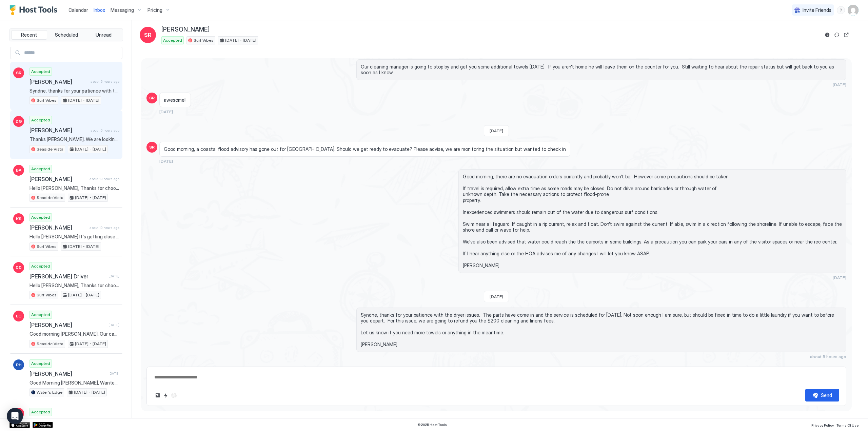  Describe the element at coordinates (103, 35) in the screenshot. I see `span: Unread` at that location.